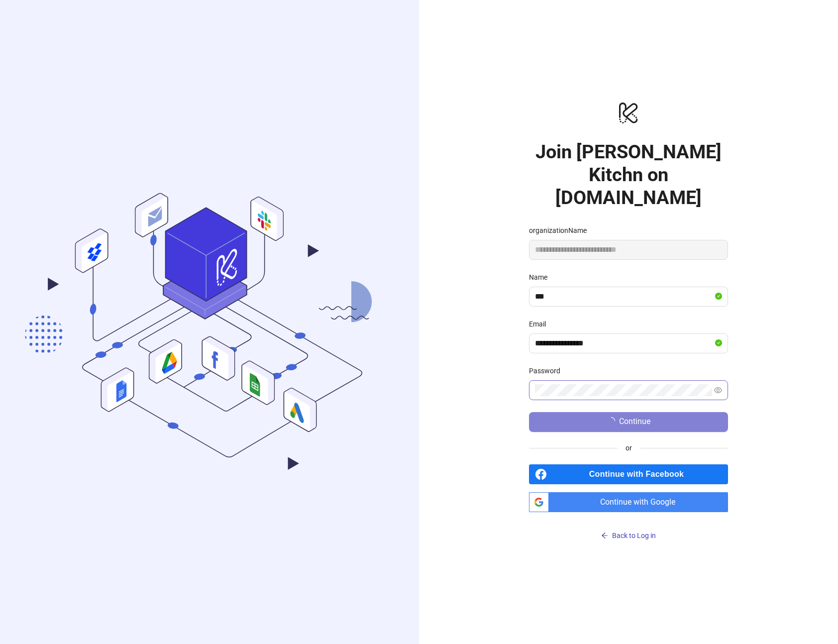 This screenshot has height=644, width=838. I want to click on span: Continue, so click(634, 421).